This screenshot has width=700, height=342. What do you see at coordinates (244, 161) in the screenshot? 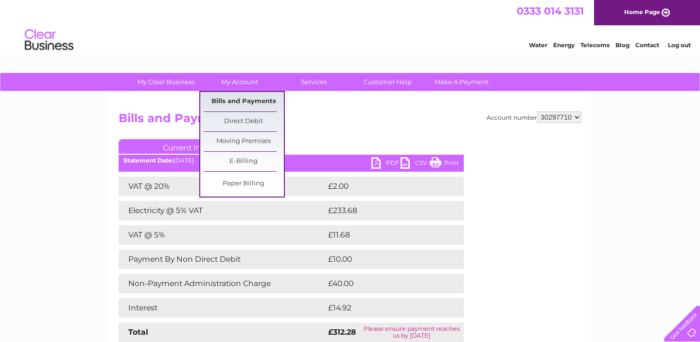
I see `a: E-Billing` at bounding box center [244, 161].